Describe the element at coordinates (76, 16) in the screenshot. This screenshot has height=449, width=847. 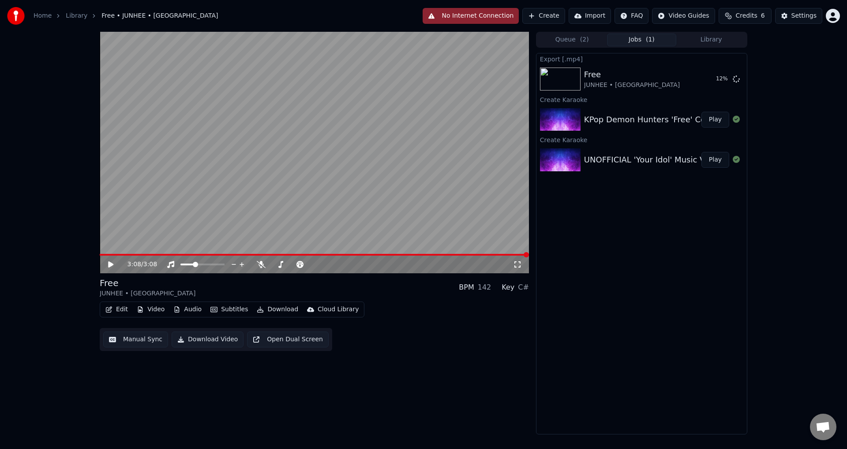
I see `a: Library` at that location.